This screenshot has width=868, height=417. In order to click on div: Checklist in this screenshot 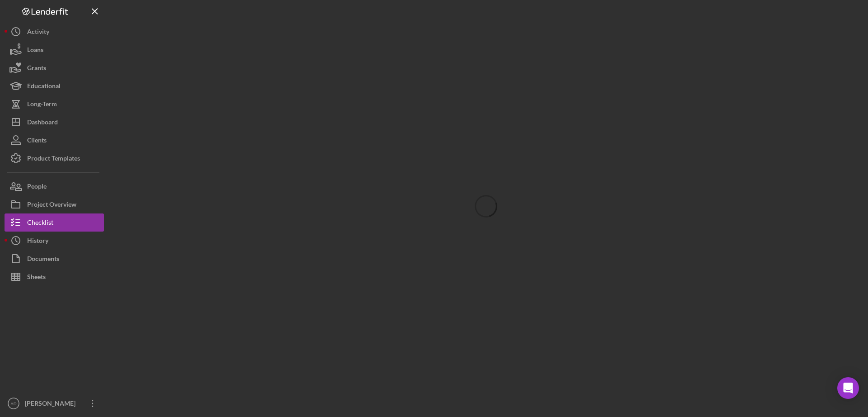, I will do `click(40, 224)`.